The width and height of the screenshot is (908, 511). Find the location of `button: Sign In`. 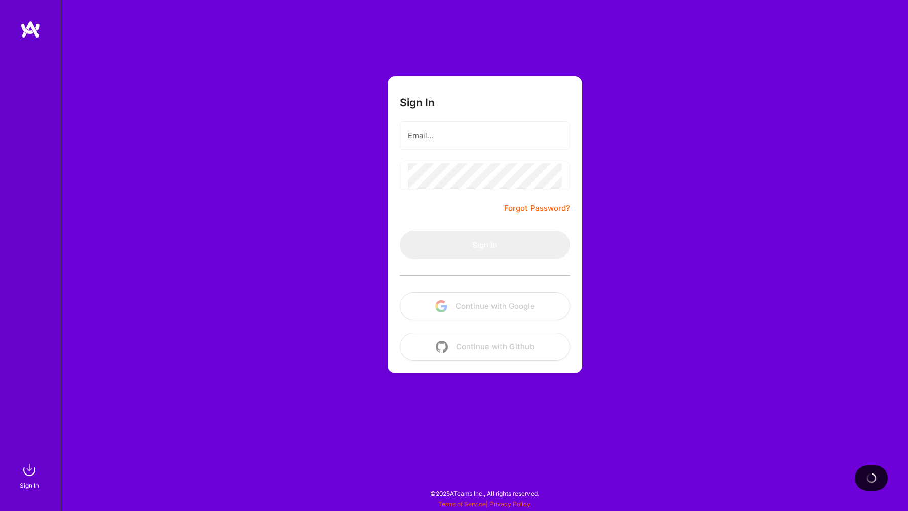

button: Sign In is located at coordinates (485, 245).